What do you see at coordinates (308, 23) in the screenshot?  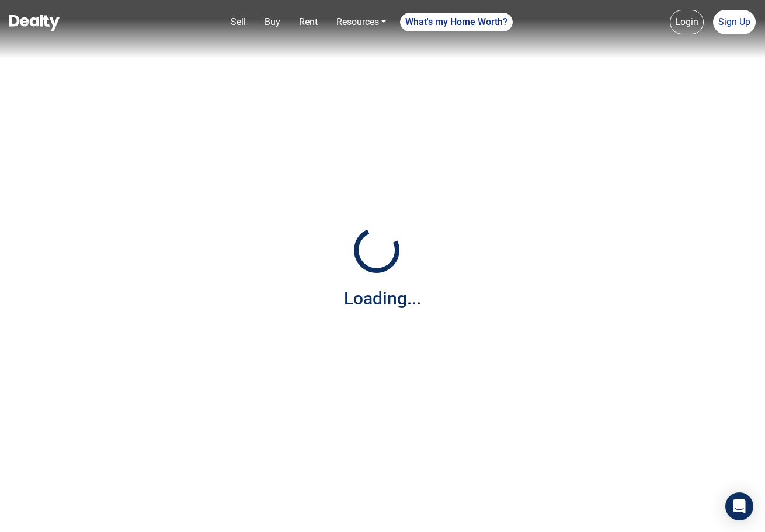 I see `a: Rent` at bounding box center [308, 23].